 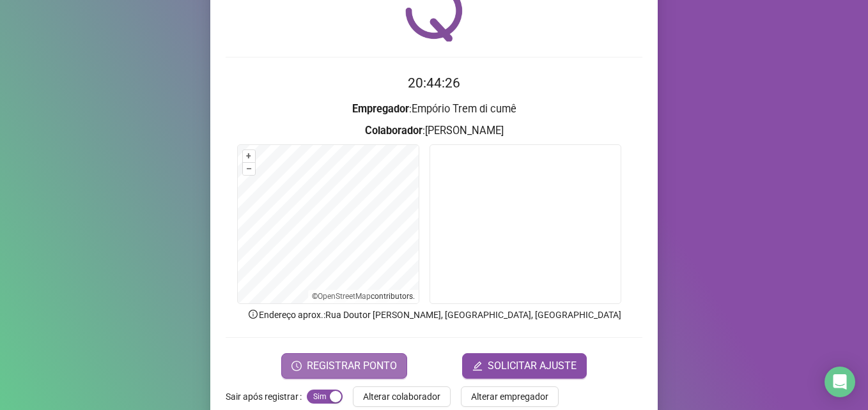 I want to click on span: edit, so click(x=478, y=366).